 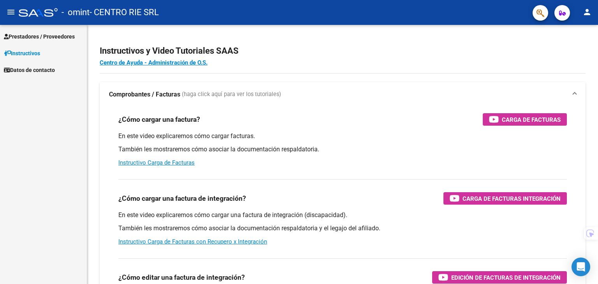 What do you see at coordinates (342, 51) in the screenshot?
I see `h2: Instructivos y Video Tutoriales SAAS` at bounding box center [342, 51].